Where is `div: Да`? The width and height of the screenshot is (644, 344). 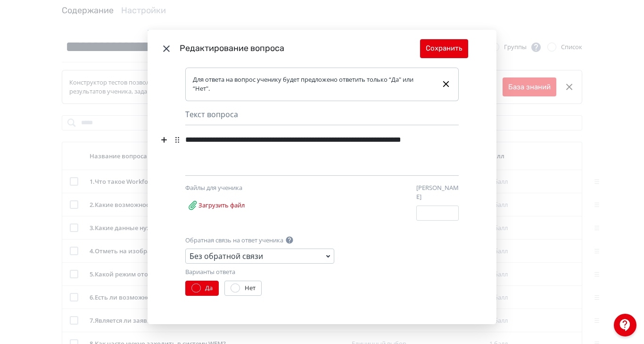
div: Да is located at coordinates (209, 288).